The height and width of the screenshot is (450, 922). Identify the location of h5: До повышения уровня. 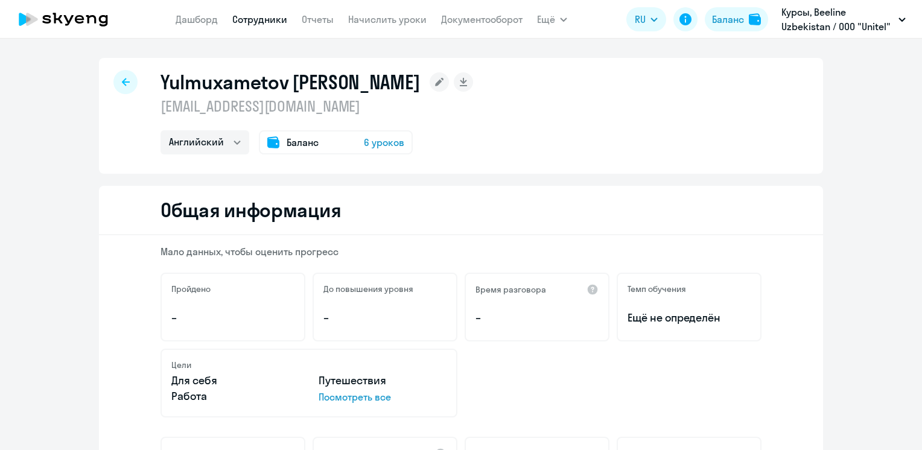
(368, 289).